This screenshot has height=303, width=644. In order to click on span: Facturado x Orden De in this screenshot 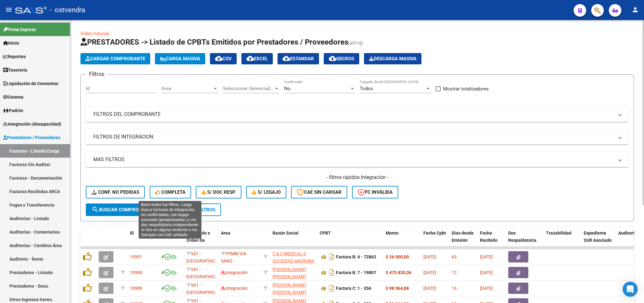, I will do `click(198, 237)`.